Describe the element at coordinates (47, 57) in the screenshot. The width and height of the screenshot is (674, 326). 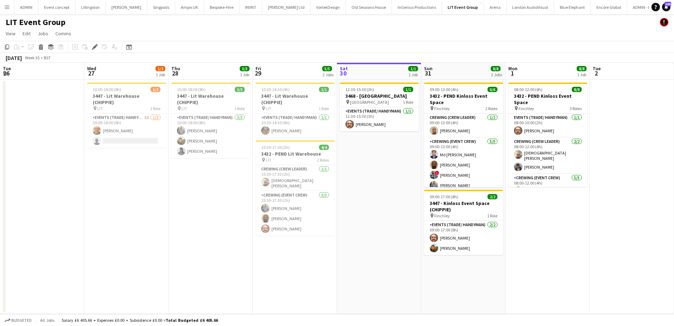
I see `div: BST` at that location.